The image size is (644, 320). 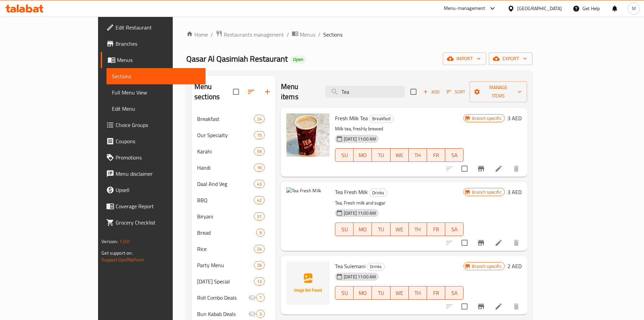 I want to click on span: Breakfast, so click(x=381, y=118).